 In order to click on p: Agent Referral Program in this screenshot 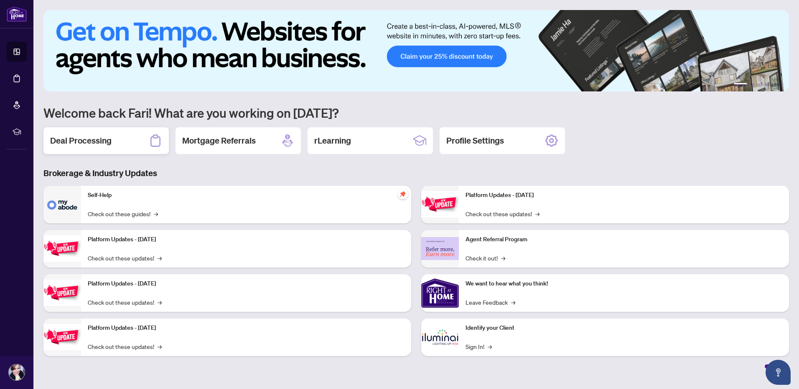, I will do `click(624, 240)`.